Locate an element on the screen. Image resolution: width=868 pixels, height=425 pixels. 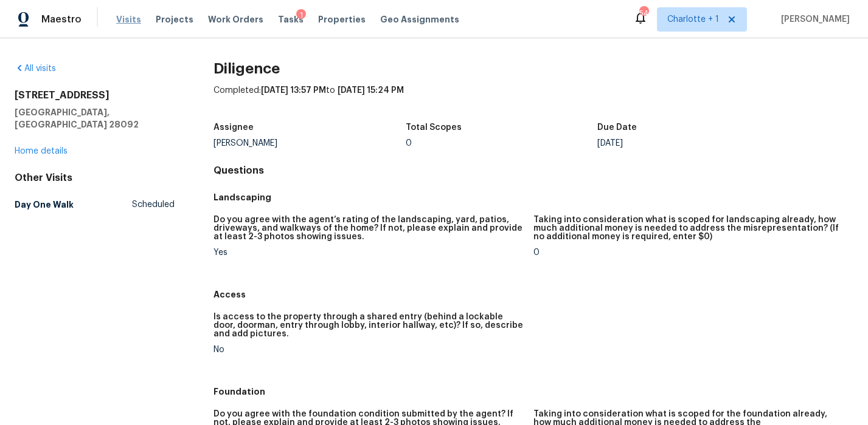
span: Tasks is located at coordinates (291, 20).